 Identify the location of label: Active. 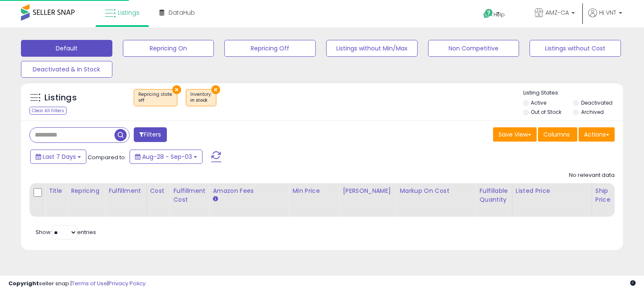
(539, 102).